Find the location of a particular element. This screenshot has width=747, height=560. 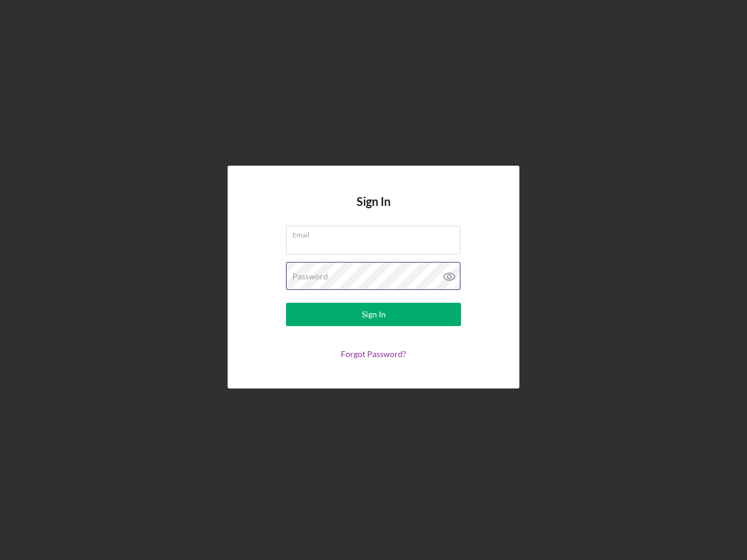

div: Sign In is located at coordinates (373, 314).